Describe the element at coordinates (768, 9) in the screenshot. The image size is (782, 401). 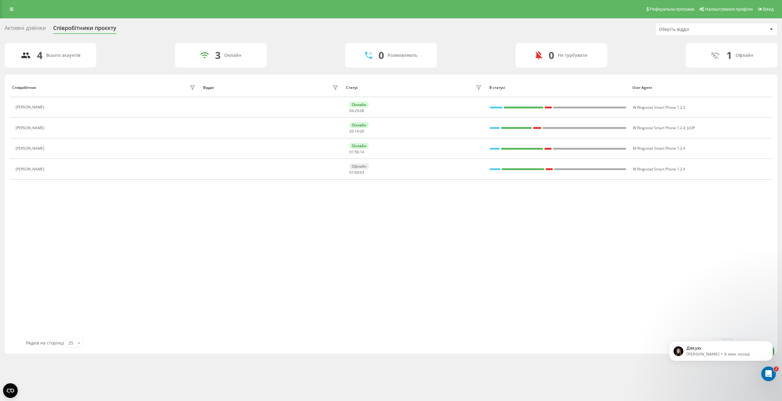
I see `span: Вихід` at that location.